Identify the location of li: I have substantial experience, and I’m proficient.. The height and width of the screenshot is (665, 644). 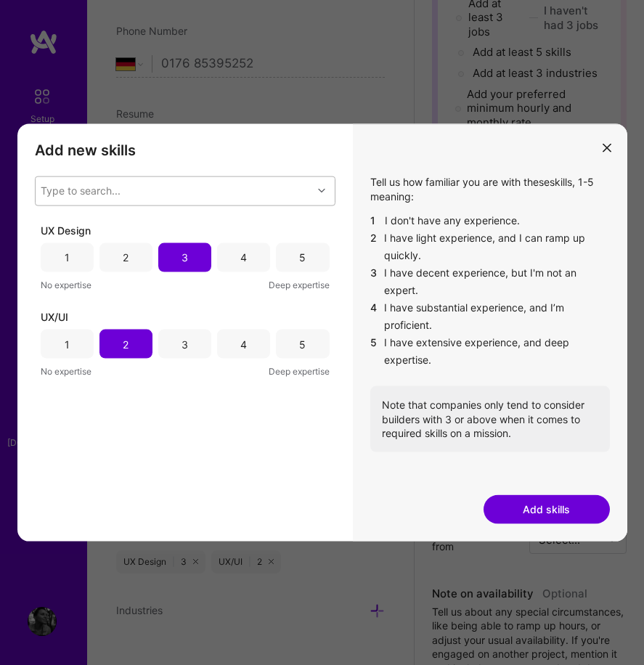
(490, 317).